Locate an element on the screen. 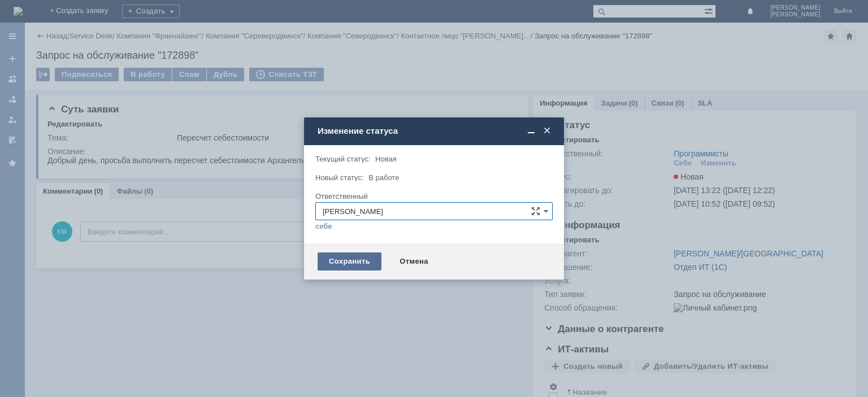 This screenshot has width=868, height=397. span: В работе is located at coordinates (384, 177).